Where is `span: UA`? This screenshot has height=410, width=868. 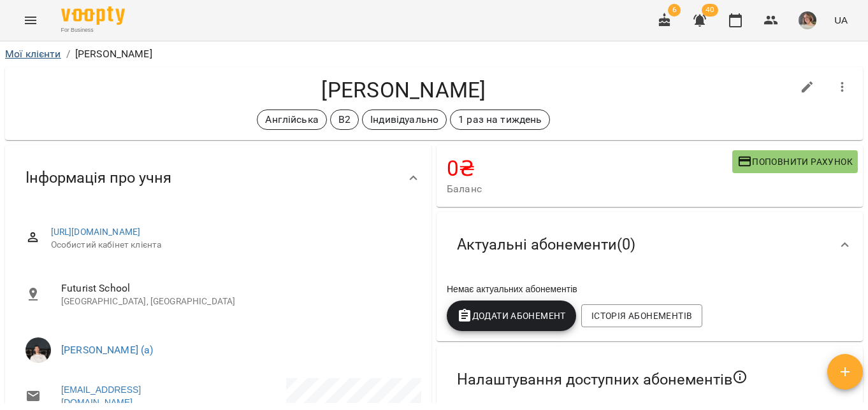
span: UA is located at coordinates (841, 20).